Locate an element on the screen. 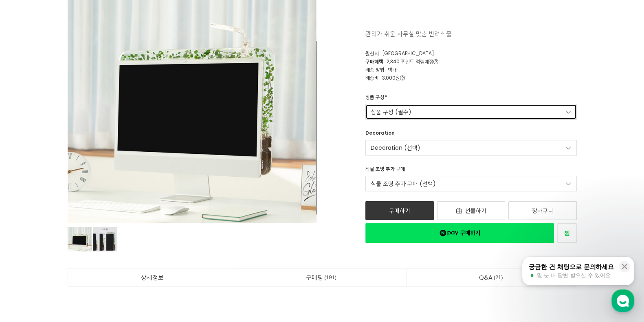 The width and height of the screenshot is (644, 322). a: 선물하기 is located at coordinates (471, 211).